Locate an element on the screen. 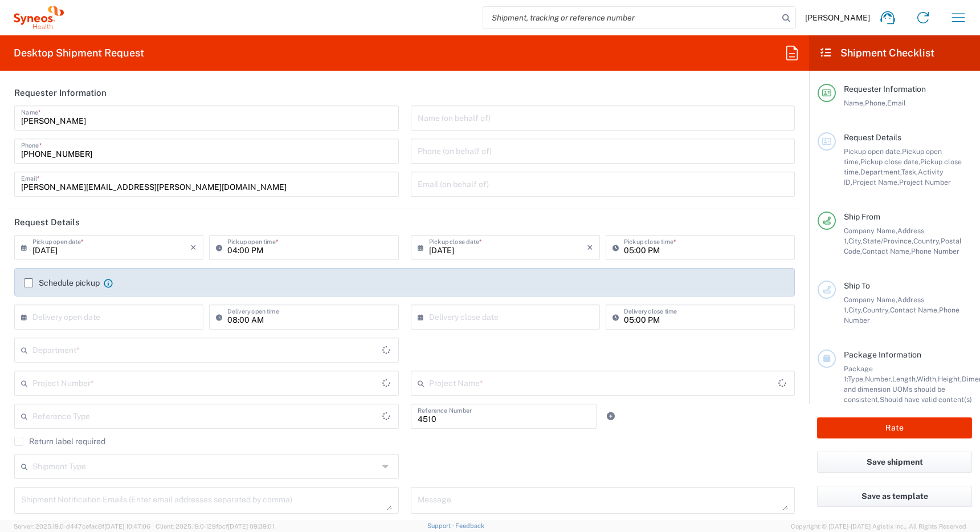 The width and height of the screenshot is (980, 532). a: Add Reference is located at coordinates (611, 416).